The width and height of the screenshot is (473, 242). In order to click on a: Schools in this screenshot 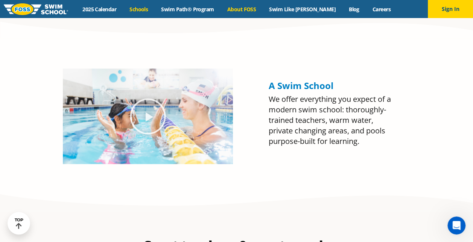, I will do `click(139, 9)`.